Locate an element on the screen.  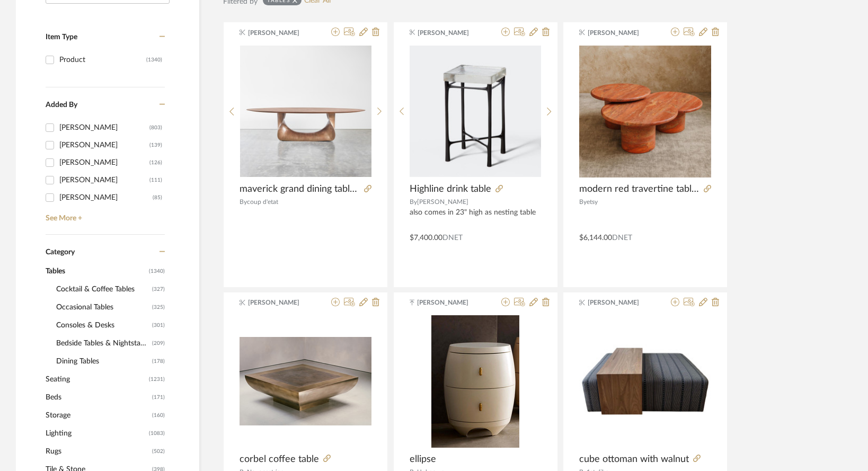
div: also comes in 23" high as nesting table is located at coordinates (475, 218).